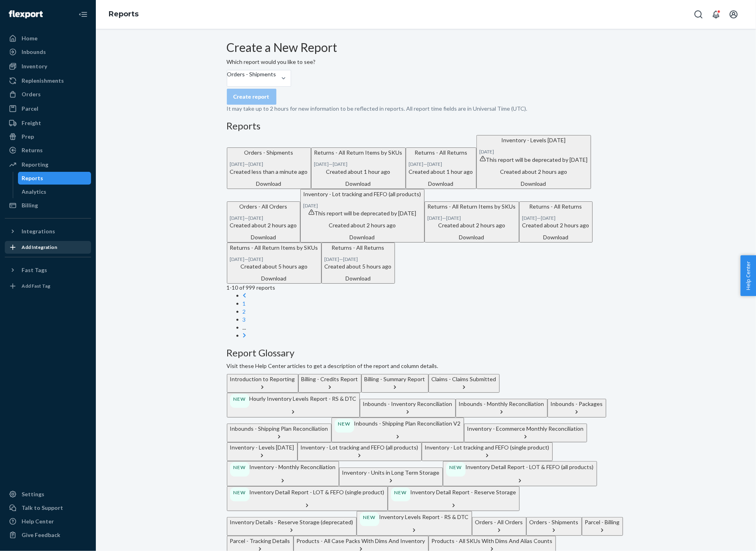 The image size is (756, 551). I want to click on p: Which report would you like to see?, so click(426, 62).